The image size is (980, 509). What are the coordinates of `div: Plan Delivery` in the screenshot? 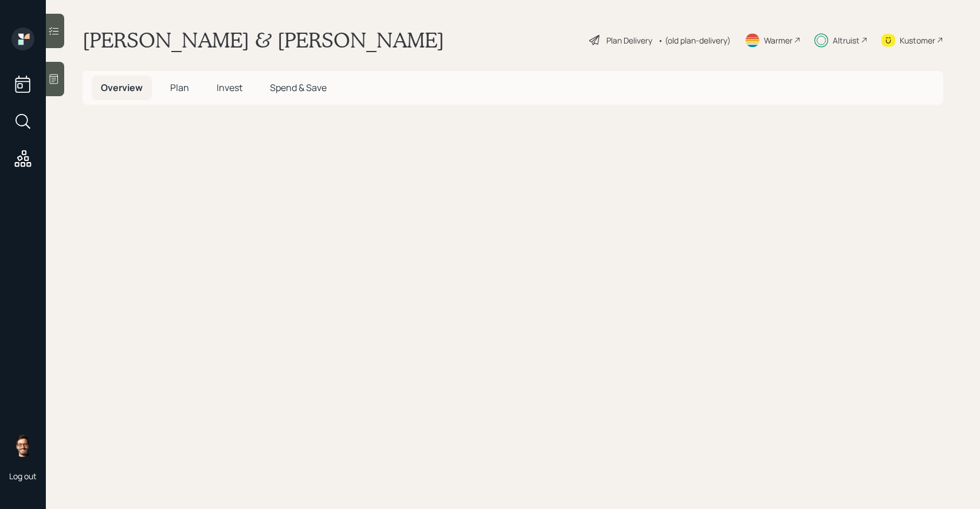 It's located at (629, 40).